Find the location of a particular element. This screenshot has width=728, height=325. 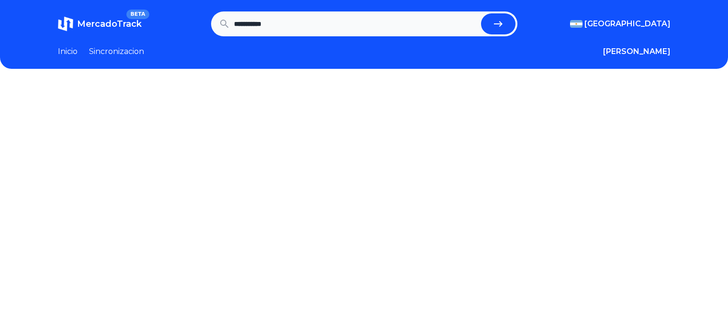

a: Sincronizacion is located at coordinates (116, 52).